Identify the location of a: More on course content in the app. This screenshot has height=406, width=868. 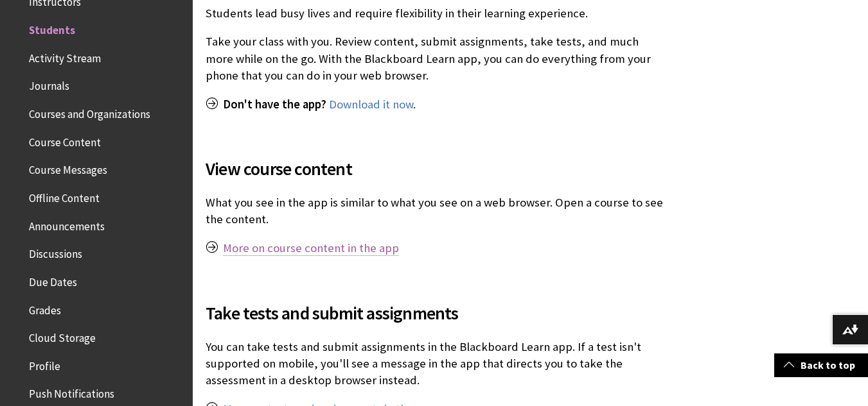
(311, 248).